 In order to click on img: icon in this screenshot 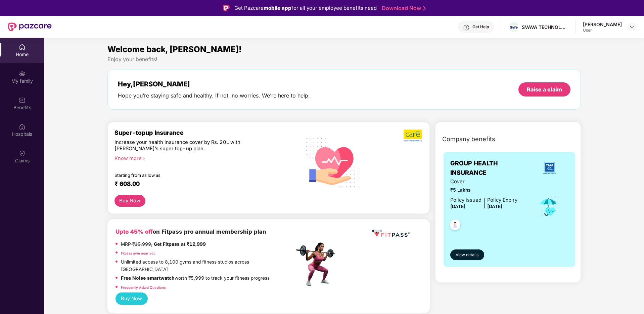, I will do `click(548, 207)`.